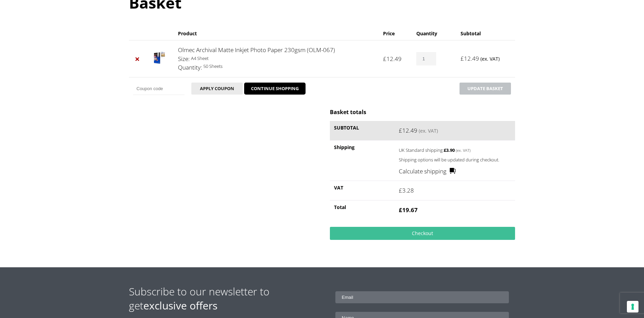 Image resolution: width=644 pixels, height=318 pixels. Describe the element at coordinates (426, 58) in the screenshot. I see `input: Product quantity` at that location.